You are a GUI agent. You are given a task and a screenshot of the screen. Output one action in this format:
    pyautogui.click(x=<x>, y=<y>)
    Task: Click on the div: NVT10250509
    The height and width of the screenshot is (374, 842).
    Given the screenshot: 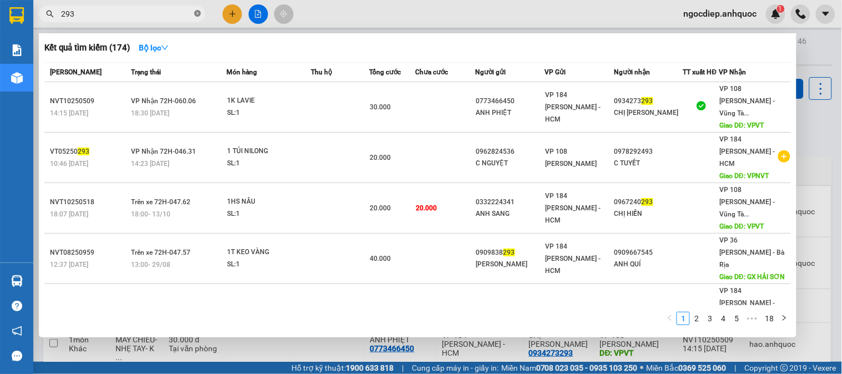 What is the action you would take?
    pyautogui.click(x=89, y=101)
    